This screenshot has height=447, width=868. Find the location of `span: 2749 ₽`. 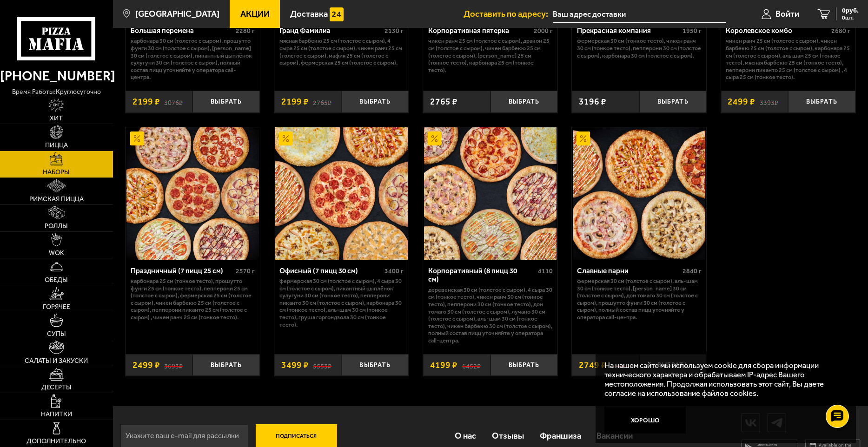

span: 2749 ₽ is located at coordinates (592, 365).